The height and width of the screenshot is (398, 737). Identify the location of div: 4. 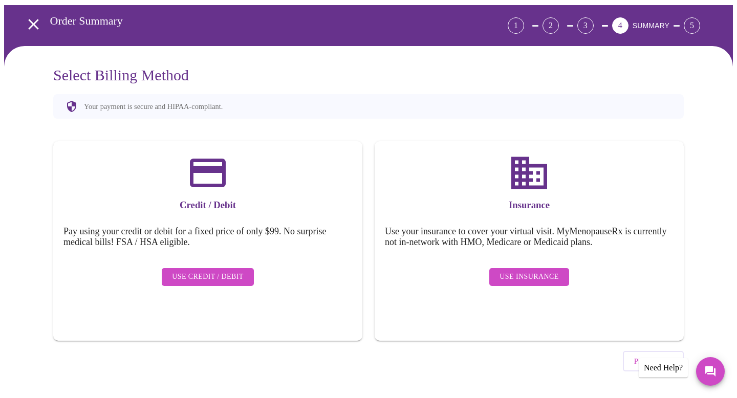
(620, 26).